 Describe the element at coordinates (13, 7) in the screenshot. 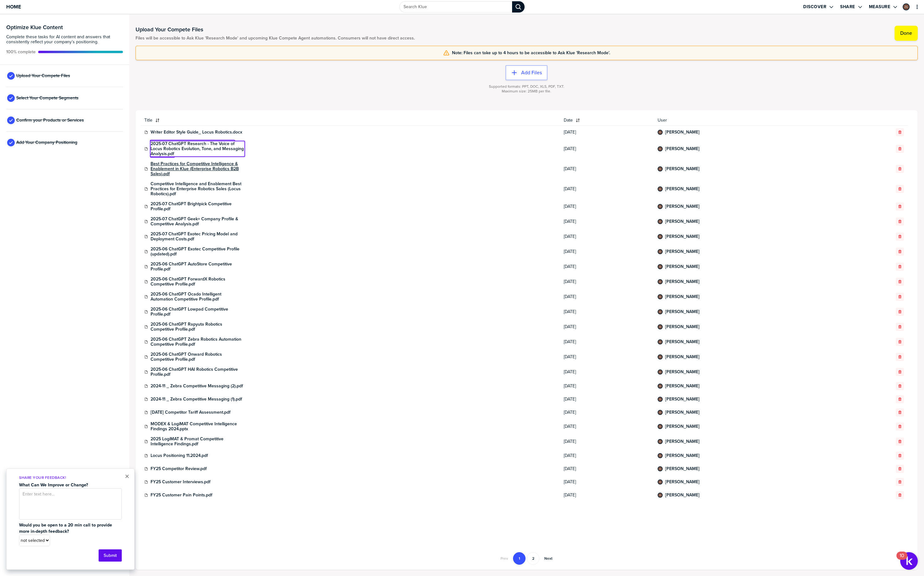

I see `span: Home` at that location.